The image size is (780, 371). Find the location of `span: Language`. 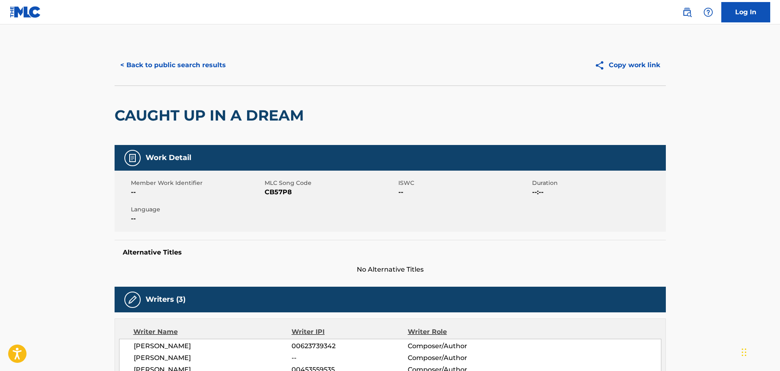

span: Language is located at coordinates (196, 209).